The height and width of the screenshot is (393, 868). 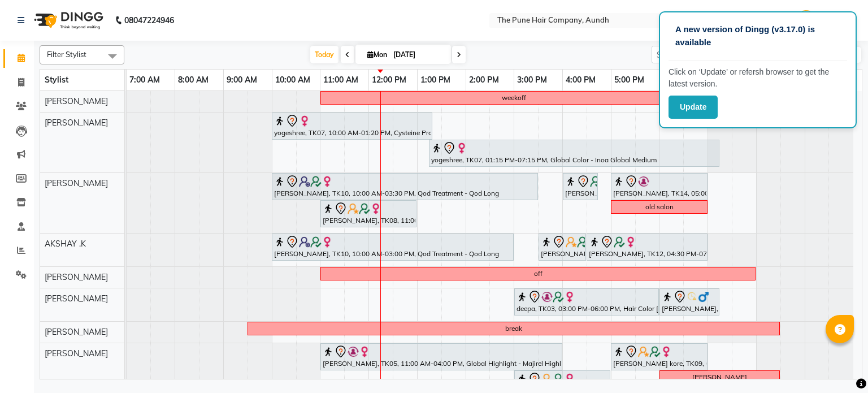 What do you see at coordinates (389, 80) in the screenshot?
I see `a: 12:00 PM` at bounding box center [389, 80].